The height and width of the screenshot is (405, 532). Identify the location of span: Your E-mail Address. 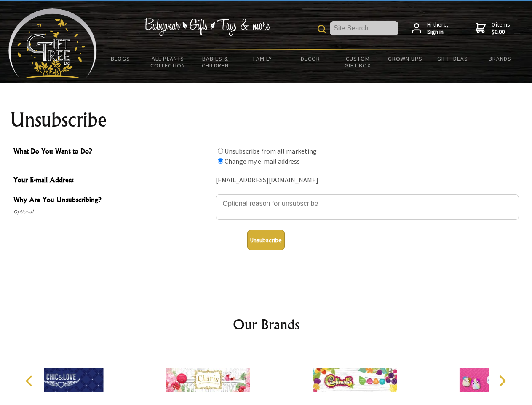
(112, 180).